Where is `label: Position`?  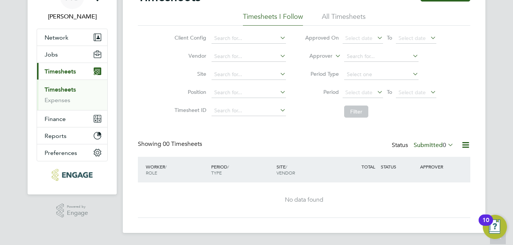
label: Position is located at coordinates (189, 92).